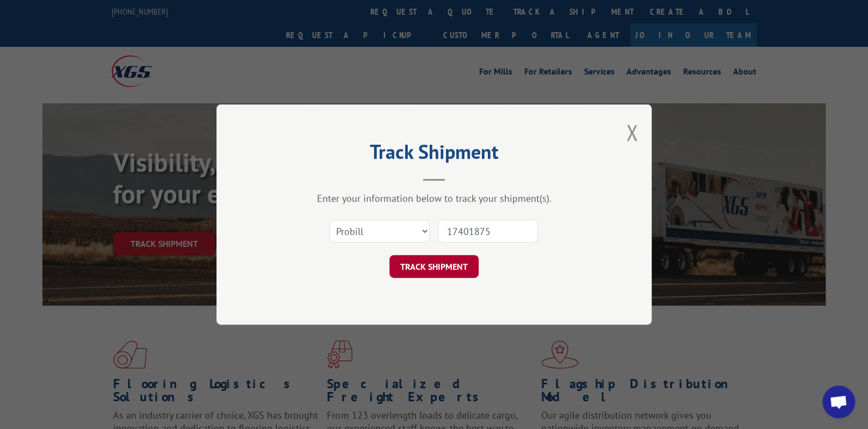 The image size is (868, 429). Describe the element at coordinates (434, 198) in the screenshot. I see `div: Enter your information below to track your shipment(s).` at that location.